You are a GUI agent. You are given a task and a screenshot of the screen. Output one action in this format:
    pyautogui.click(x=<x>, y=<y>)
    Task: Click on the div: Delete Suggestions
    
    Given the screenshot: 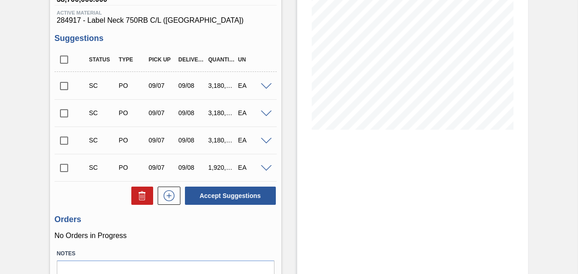 What is the action you would take?
    pyautogui.click(x=140, y=195)
    